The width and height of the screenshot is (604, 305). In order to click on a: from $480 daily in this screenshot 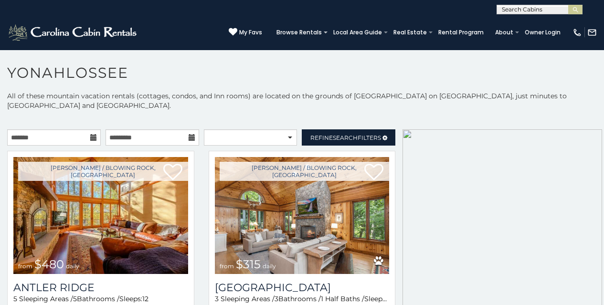, I will do `click(101, 215)`.